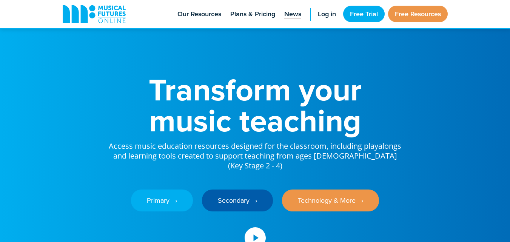 This screenshot has width=510, height=242. Describe the element at coordinates (255, 105) in the screenshot. I see `h1: Transform your music teaching` at that location.